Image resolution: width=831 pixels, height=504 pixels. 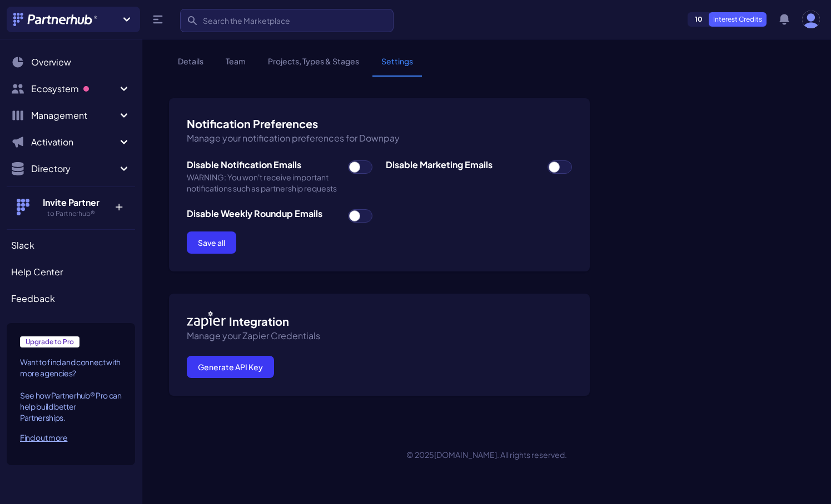 I want to click on img: Partnerhub® Logo, so click(x=56, y=19).